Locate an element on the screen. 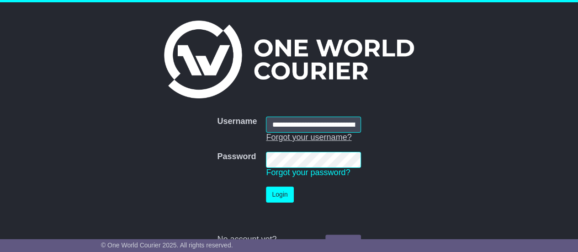  img: One World is located at coordinates (289, 59).